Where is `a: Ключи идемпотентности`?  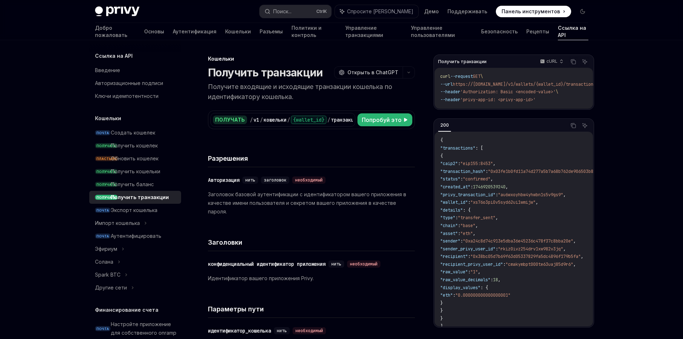
a: Ключи идемпотентности is located at coordinates (135, 96).